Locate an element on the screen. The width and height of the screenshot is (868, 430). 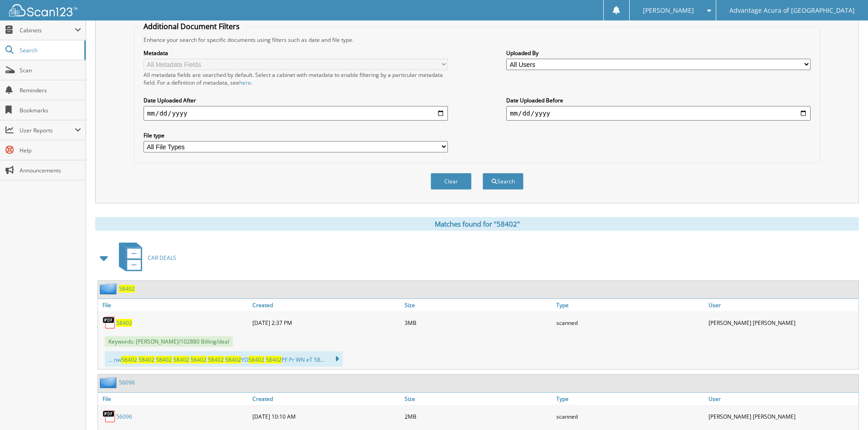
div: Matches found for "58402" is located at coordinates (477, 224).